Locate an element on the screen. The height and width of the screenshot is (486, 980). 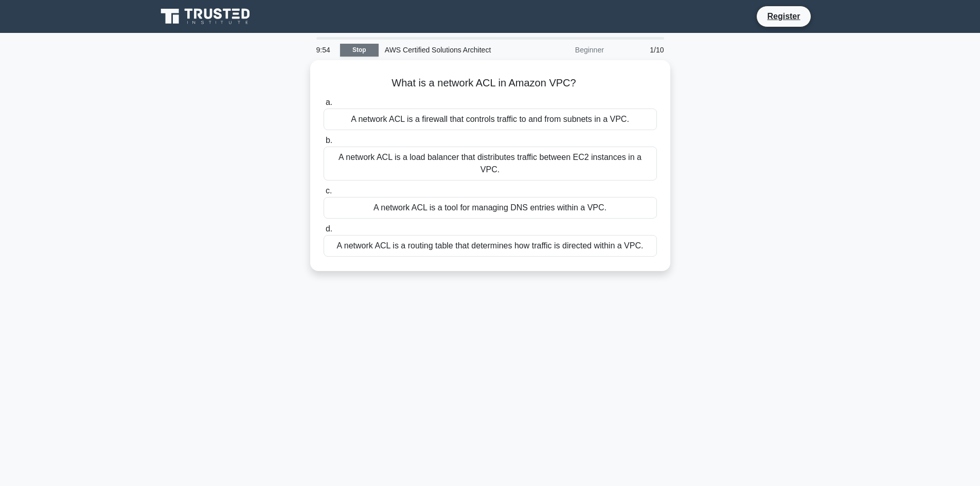
a: Stop is located at coordinates (359, 50).